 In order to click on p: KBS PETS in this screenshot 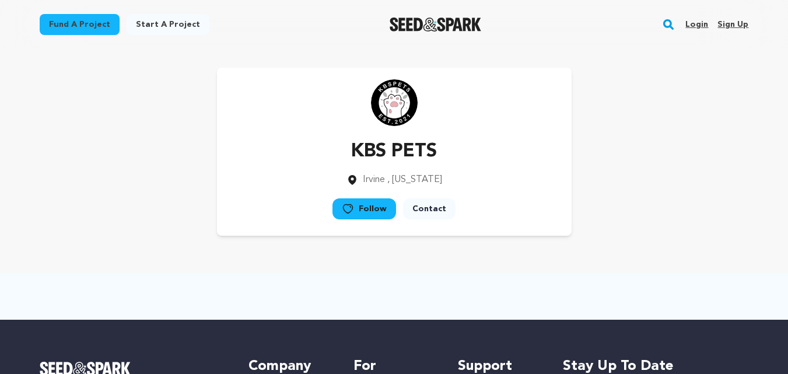, I will do `click(394, 152)`.